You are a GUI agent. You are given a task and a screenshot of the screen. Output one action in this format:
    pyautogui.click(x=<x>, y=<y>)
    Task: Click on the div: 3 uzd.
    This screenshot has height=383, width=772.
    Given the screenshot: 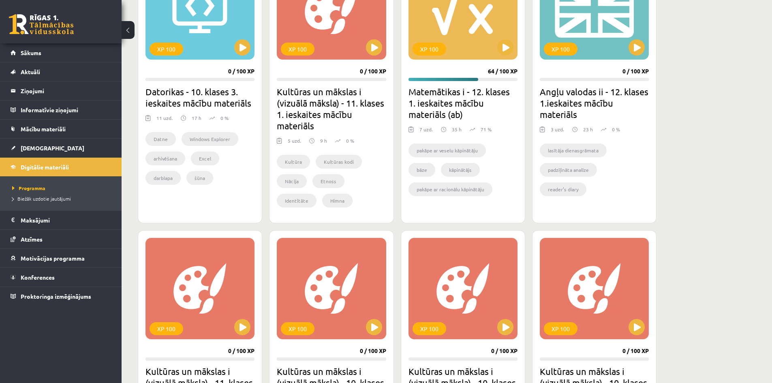 What is the action you would take?
    pyautogui.click(x=557, y=132)
    